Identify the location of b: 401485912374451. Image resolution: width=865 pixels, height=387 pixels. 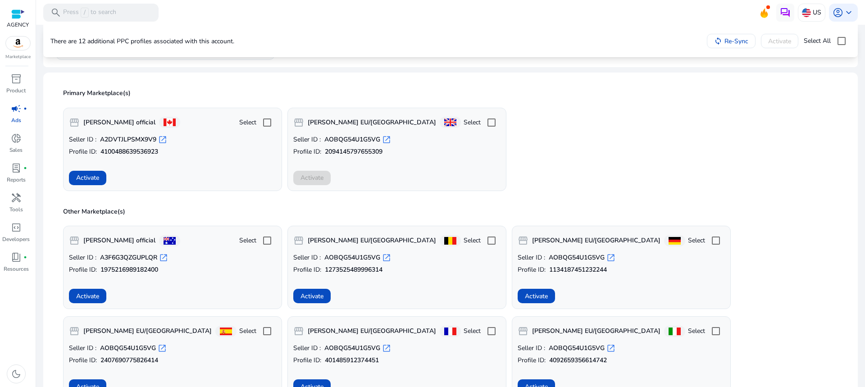
(352, 361).